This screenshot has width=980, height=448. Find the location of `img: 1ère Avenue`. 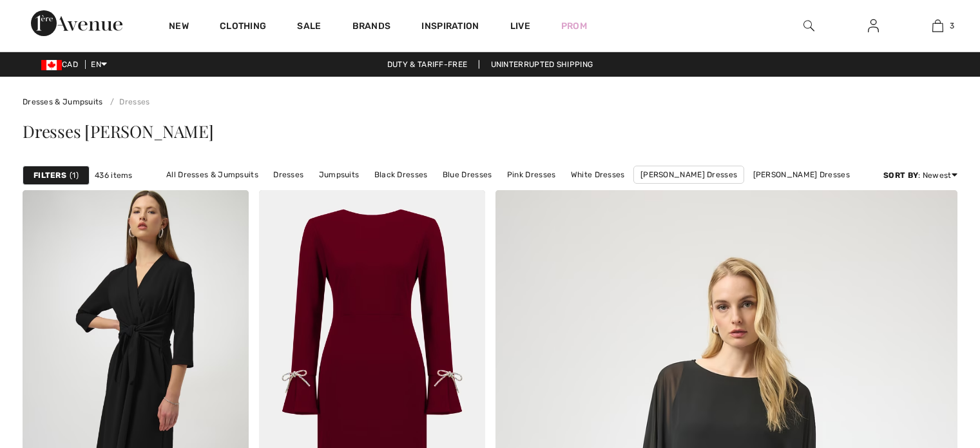

img: 1ère Avenue is located at coordinates (77, 23).